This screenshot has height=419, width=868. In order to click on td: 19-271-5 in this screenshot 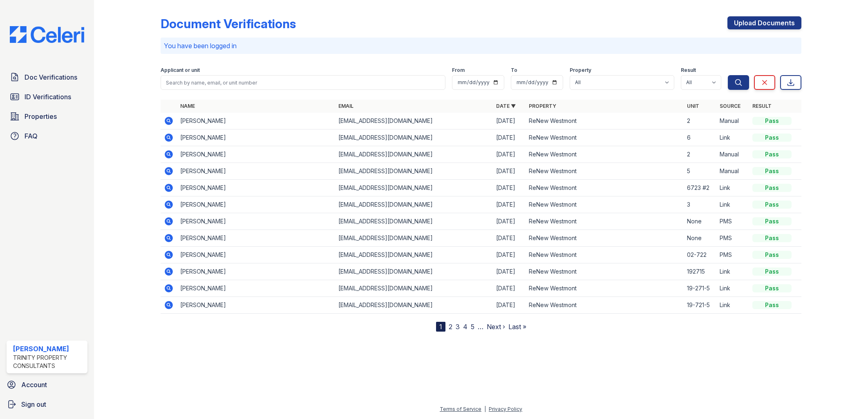, I will do `click(701, 288)`.